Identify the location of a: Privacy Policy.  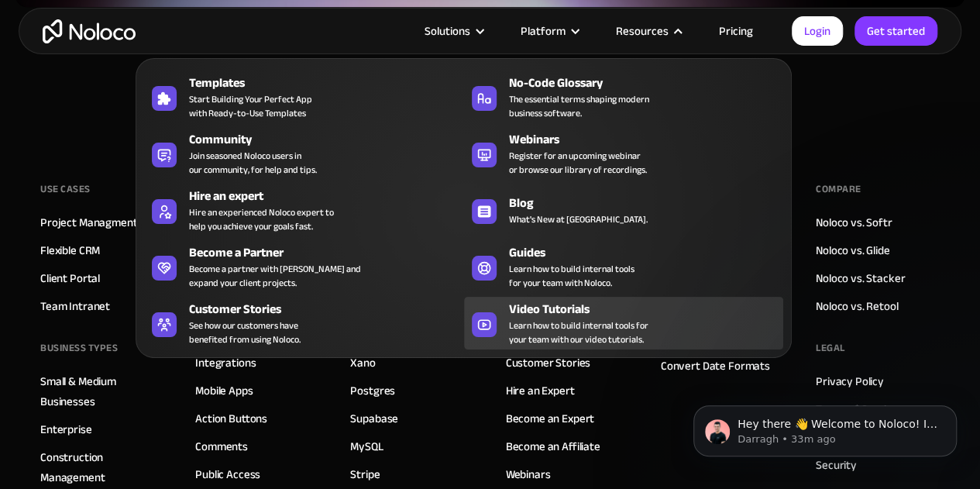
(850, 381).